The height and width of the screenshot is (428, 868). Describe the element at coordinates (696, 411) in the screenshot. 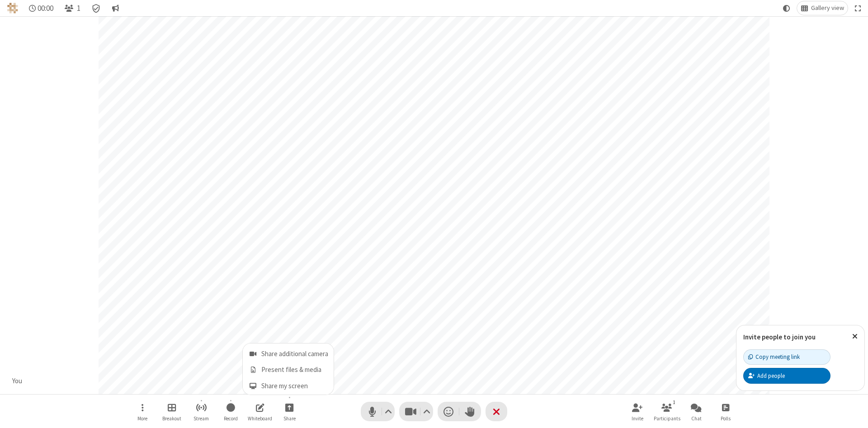

I see `button: Open chat` at that location.